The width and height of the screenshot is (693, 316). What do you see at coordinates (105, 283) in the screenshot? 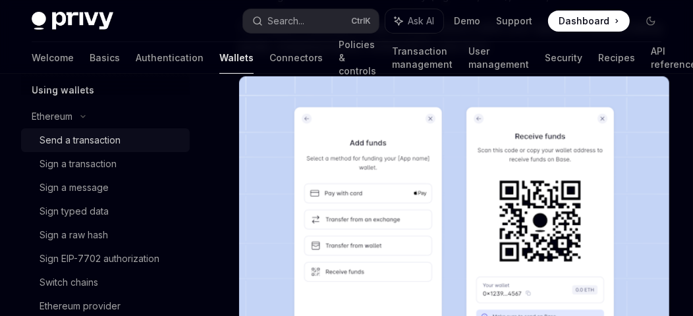
I see `a: Switch chains` at bounding box center [105, 283].